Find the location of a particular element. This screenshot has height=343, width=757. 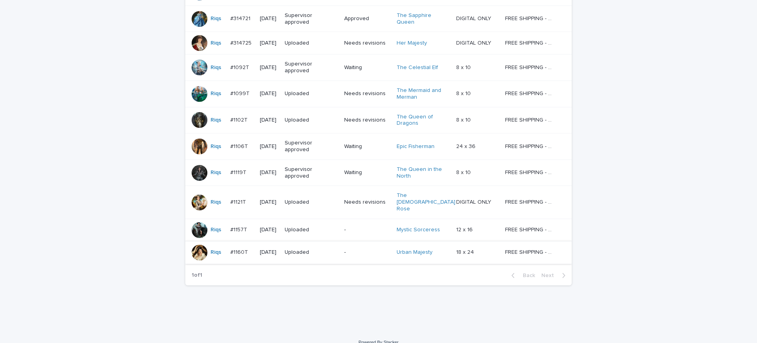

a: Epic Fisherman is located at coordinates (416, 146).